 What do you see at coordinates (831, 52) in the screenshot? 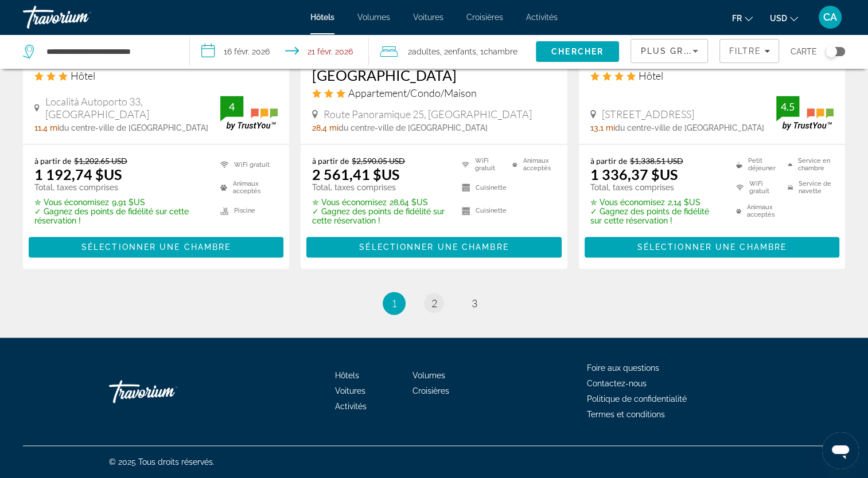
I see `button: Basculer la carte` at bounding box center [831, 52].